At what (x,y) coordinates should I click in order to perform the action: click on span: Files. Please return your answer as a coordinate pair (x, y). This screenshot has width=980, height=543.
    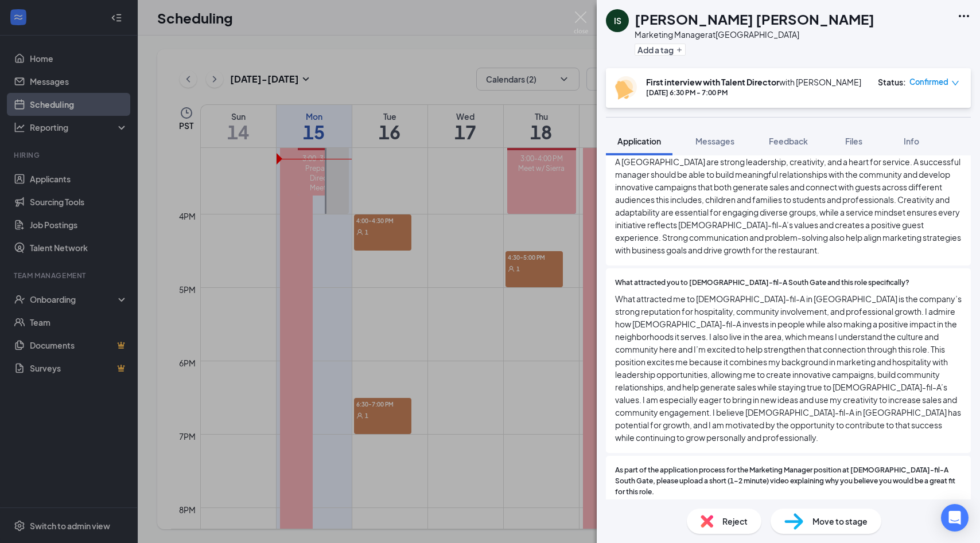
    Looking at the image, I should click on (854, 141).